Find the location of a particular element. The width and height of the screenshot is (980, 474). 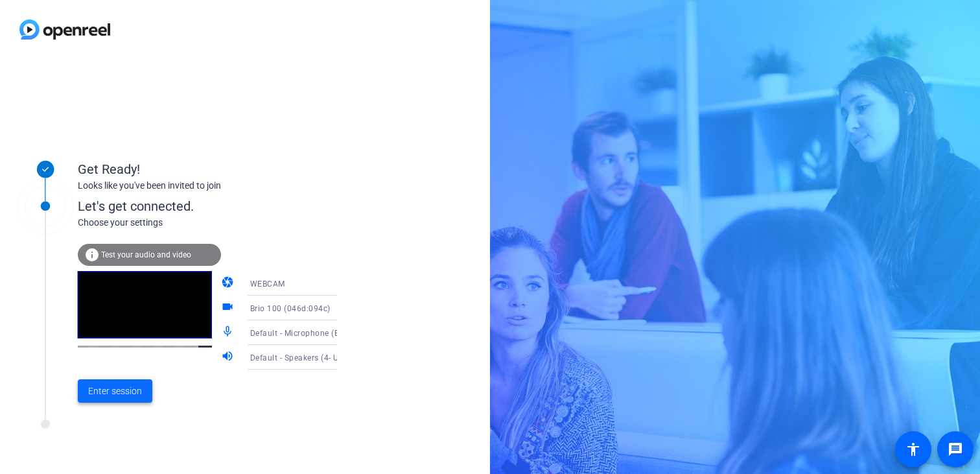

mat-icon: accessibility is located at coordinates (913, 449).